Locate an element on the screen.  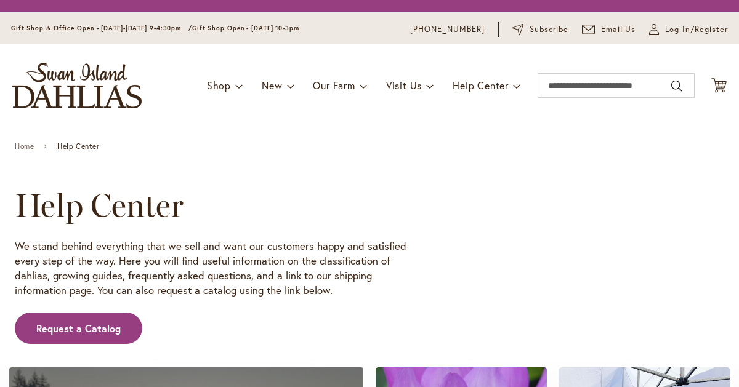
span: Subscribe is located at coordinates (549, 30).